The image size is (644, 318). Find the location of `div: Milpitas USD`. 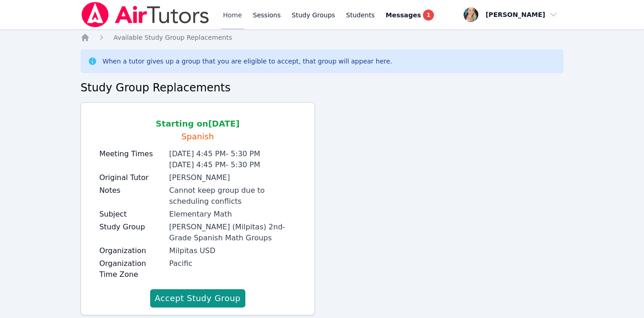

div: Milpitas USD is located at coordinates (233, 251).